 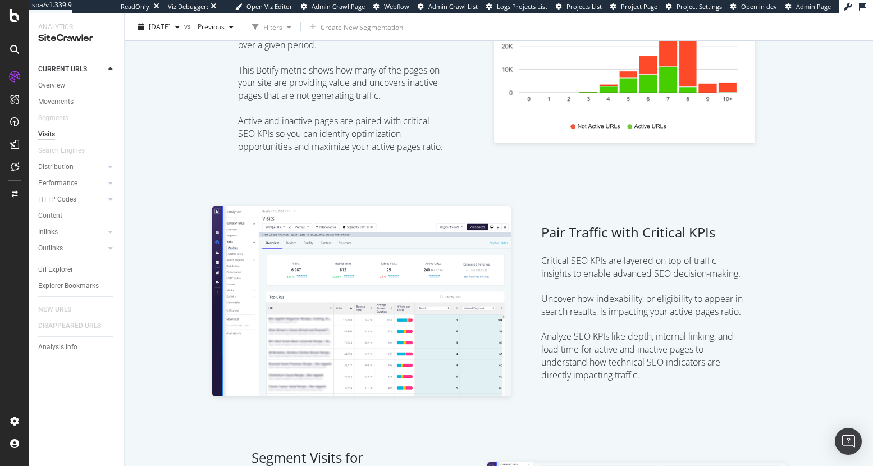 I want to click on span: Webflow, so click(x=397, y=6).